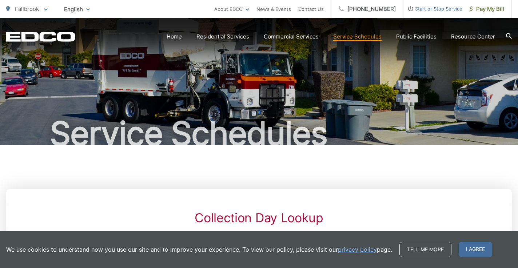 Image resolution: width=518 pixels, height=268 pixels. What do you see at coordinates (416, 37) in the screenshot?
I see `a: Public Facilities` at bounding box center [416, 37].